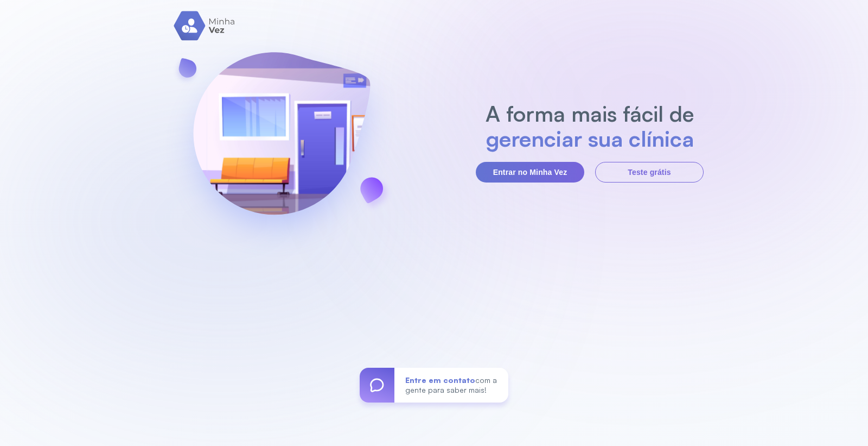  I want to click on button: Entrar no Minha Vez, so click(530, 172).